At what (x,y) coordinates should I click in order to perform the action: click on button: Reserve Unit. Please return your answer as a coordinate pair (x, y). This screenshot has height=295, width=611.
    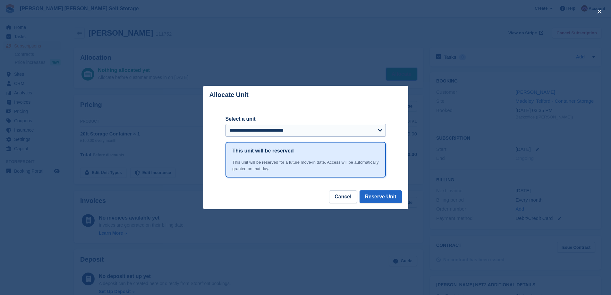
    Looking at the image, I should click on (381, 197).